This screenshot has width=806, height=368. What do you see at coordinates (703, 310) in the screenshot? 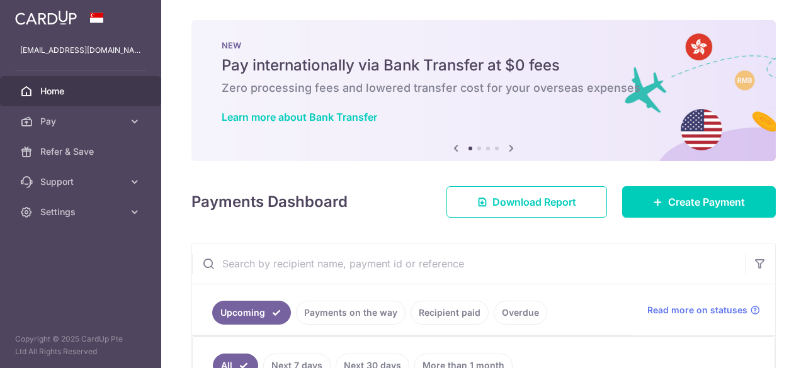
I see `a: Read more on statuses` at bounding box center [703, 310].